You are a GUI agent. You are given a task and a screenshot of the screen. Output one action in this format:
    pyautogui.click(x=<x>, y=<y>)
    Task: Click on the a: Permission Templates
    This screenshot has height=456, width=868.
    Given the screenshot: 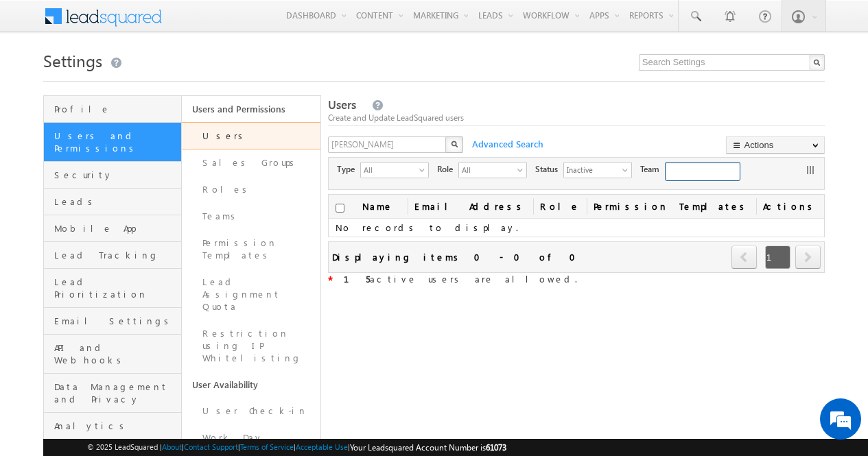 What is the action you would take?
    pyautogui.click(x=250, y=249)
    